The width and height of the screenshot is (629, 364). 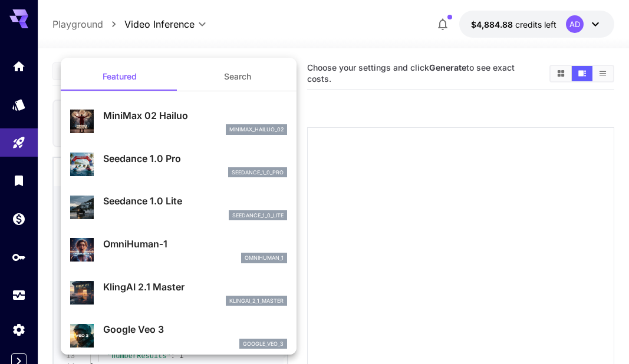 What do you see at coordinates (179, 293) in the screenshot?
I see `div: KlingAI 2.1 Masterklingai_2_1_master` at bounding box center [179, 293].